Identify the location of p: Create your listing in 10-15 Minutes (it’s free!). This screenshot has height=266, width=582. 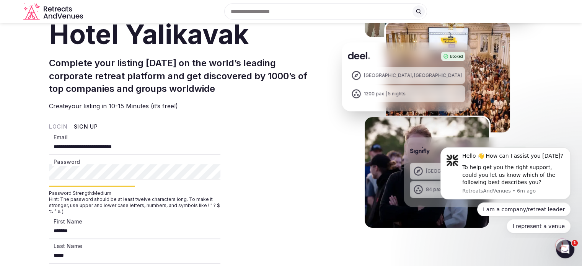
(182, 106).